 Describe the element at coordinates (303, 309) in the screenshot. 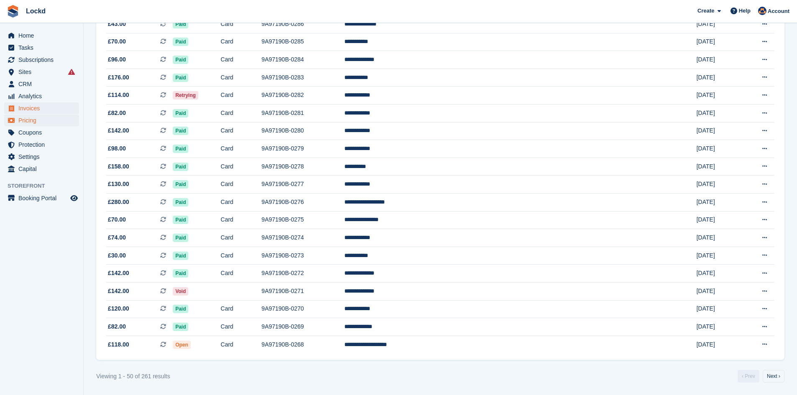

I see `td: 9A97190B-0270` at that location.